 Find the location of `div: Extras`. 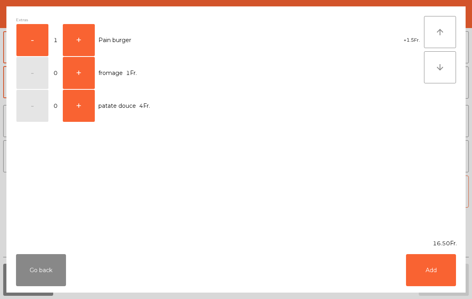

div: Extras is located at coordinates (220, 20).